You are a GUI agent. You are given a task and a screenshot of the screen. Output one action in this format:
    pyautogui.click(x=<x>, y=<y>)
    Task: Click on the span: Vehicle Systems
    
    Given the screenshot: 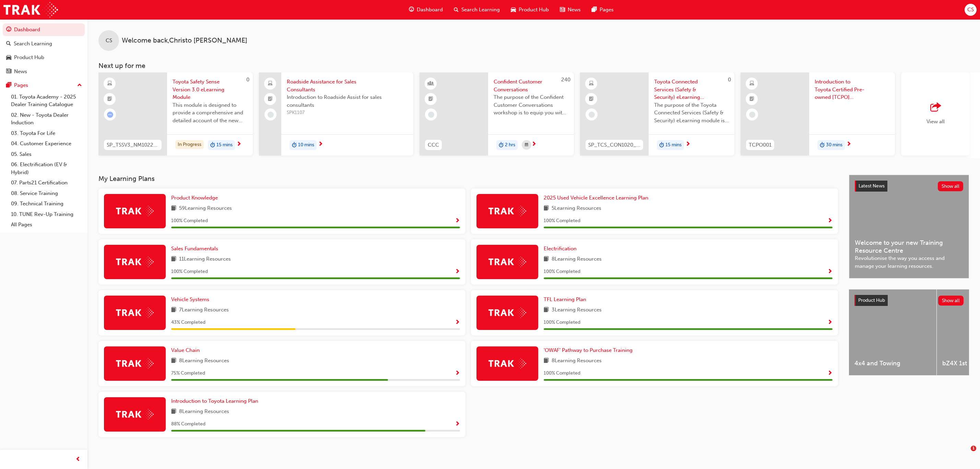 What is the action you would take?
    pyautogui.click(x=190, y=299)
    